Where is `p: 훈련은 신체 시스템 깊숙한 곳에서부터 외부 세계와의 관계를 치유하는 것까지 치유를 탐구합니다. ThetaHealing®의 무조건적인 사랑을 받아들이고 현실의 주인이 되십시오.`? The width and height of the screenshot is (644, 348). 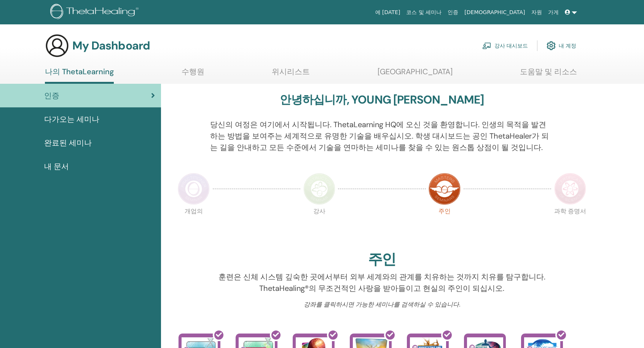
p: 훈련은 신체 시스템 깊숙한 곳에서부터 외부 세계와의 관계를 치유하는 것까지 치유를 탐구합니다. ThetaHealing®의 무조건적인 사랑을 받아들이고 현실의 주인이 되십시오. is located at coordinates (382, 282).